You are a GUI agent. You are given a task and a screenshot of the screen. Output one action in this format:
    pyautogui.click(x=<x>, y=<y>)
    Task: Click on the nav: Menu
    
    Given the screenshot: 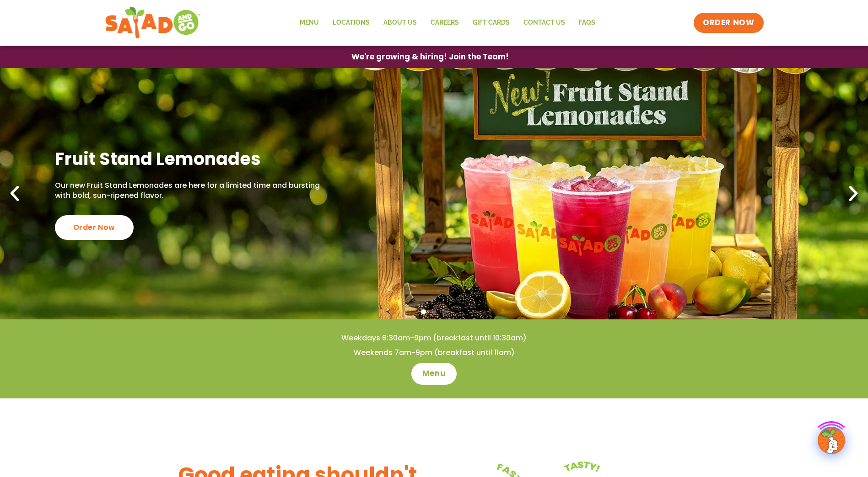 What is the action you would take?
    pyautogui.click(x=448, y=23)
    